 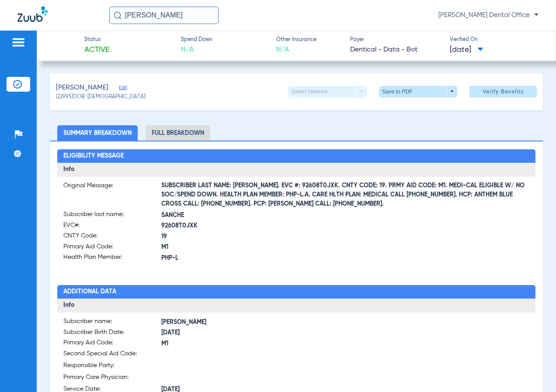 What do you see at coordinates (97, 133) in the screenshot?
I see `li: Summary Breakdown` at bounding box center [97, 133].